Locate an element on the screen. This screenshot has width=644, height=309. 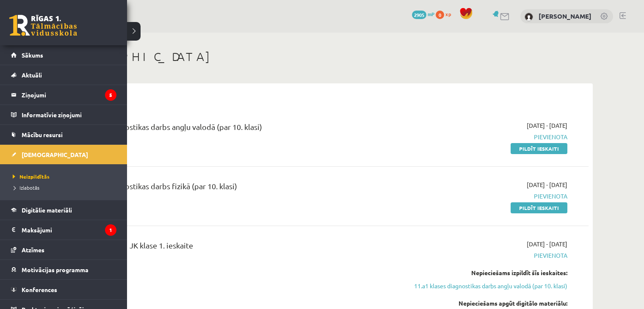
span: Aktuāli is located at coordinates (32, 75).